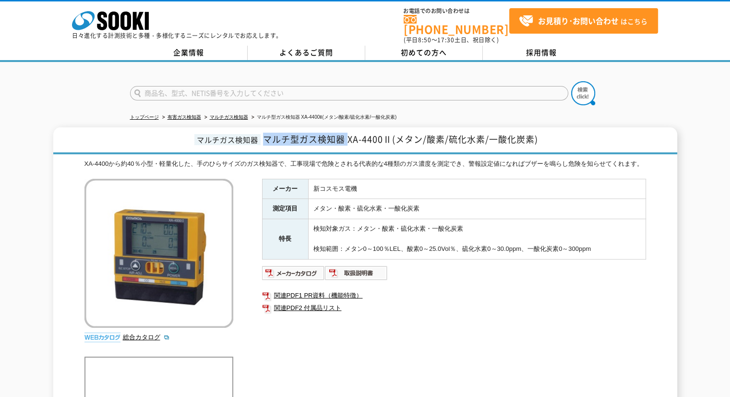 Image resolution: width=730 pixels, height=397 pixels. I want to click on a: 有害ガス検知器, so click(184, 117).